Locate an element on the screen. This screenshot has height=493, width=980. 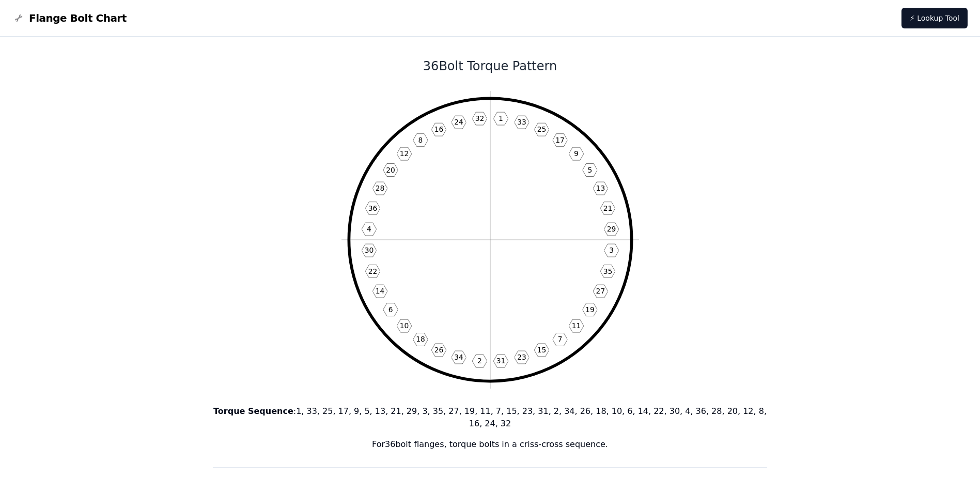
img: Flange Bolt Chart Logo is located at coordinates (18, 18).